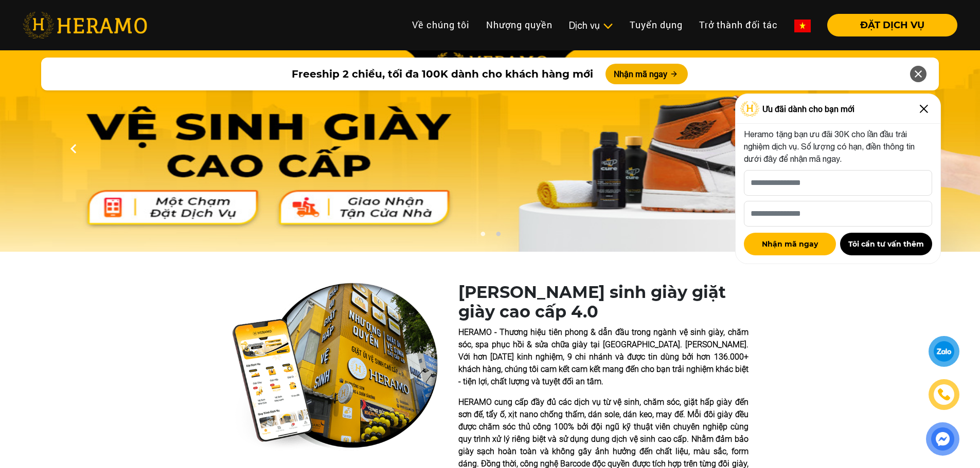  Describe the element at coordinates (656, 25) in the screenshot. I see `a: Tuyển dụng` at that location.